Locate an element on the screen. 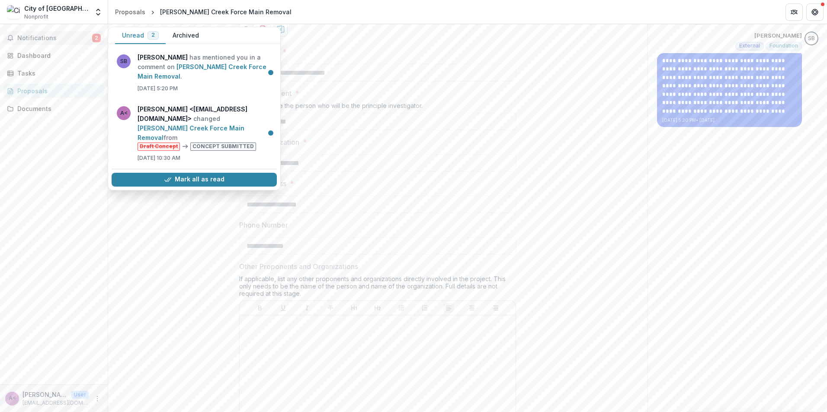 Image resolution: width=827 pixels, height=412 pixels. button: Open entity switcher is located at coordinates (98, 12).